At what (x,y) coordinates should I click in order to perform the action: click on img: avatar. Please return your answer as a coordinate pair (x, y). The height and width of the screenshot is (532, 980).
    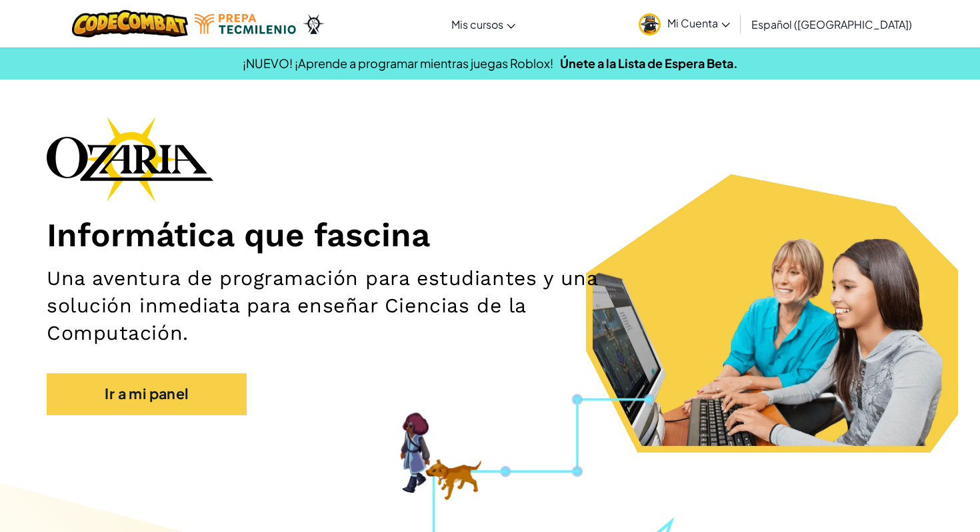
    Looking at the image, I should click on (649, 24).